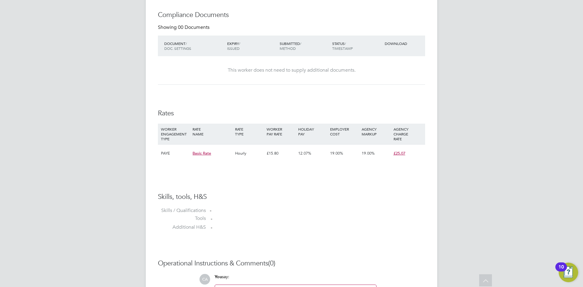  What do you see at coordinates (342, 48) in the screenshot?
I see `span: TIMESTAMP` at bounding box center [342, 48].